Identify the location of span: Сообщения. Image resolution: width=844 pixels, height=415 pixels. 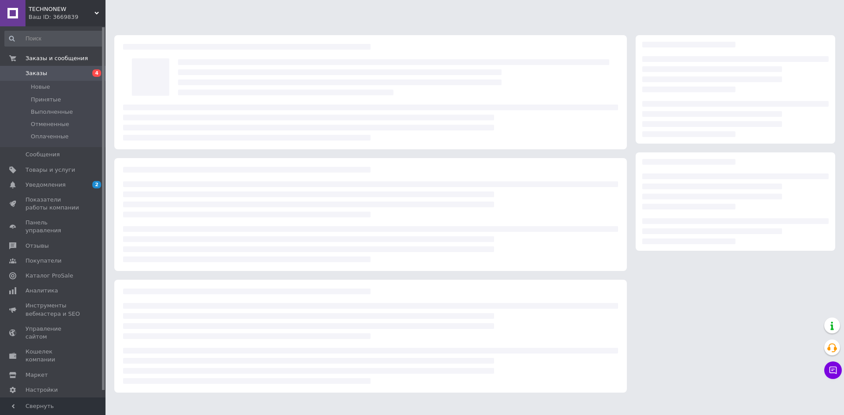
(43, 155).